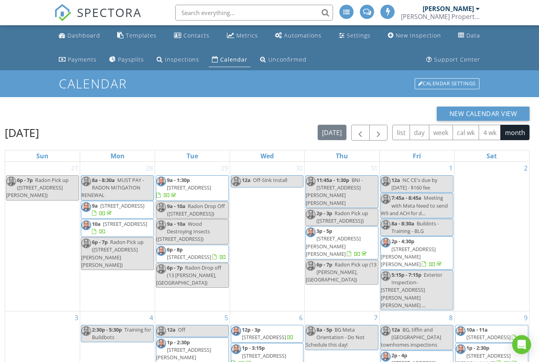 Image resolution: width=539 pixels, height=362 pixels. Describe the element at coordinates (107, 329) in the screenshot. I see `span: 2:30p - 5:30p` at that location.